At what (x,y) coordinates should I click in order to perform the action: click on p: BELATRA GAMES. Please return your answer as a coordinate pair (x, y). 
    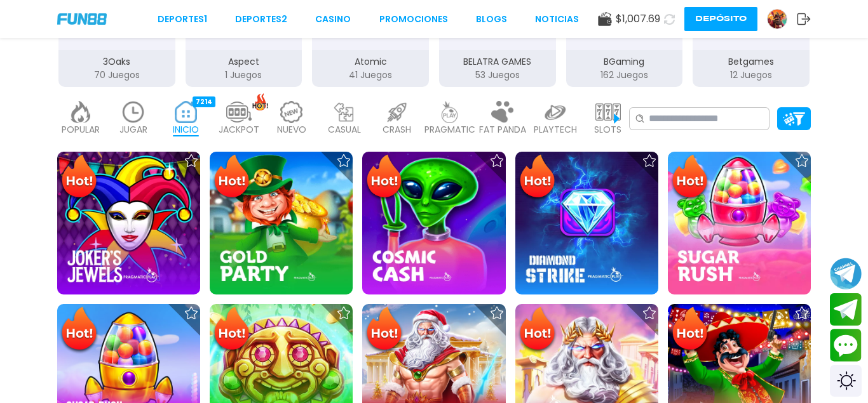
    Looking at the image, I should click on (497, 61).